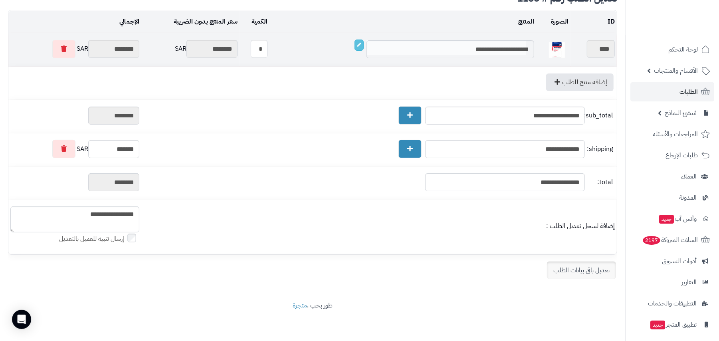 The height and width of the screenshot is (341, 719). What do you see at coordinates (300, 305) in the screenshot?
I see `a: متجرة` at bounding box center [300, 305].